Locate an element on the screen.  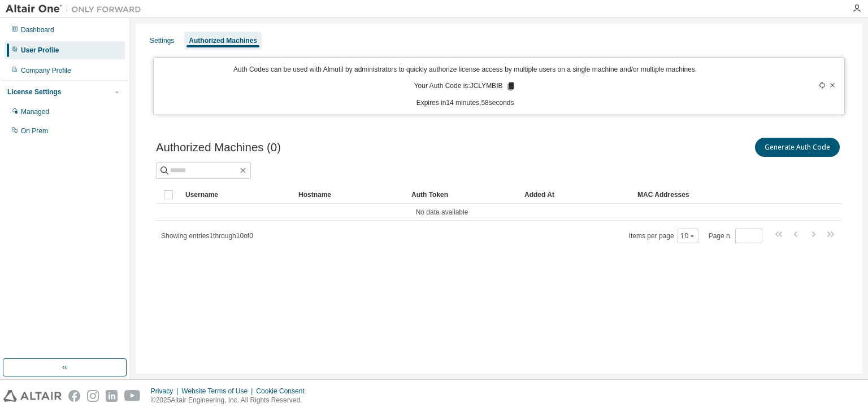
div: Cookie Consent is located at coordinates (283, 391).